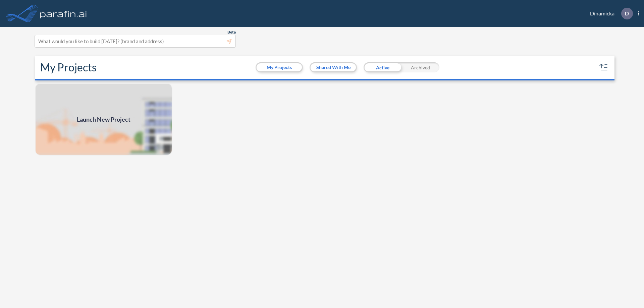  I want to click on img: add, so click(103, 119).